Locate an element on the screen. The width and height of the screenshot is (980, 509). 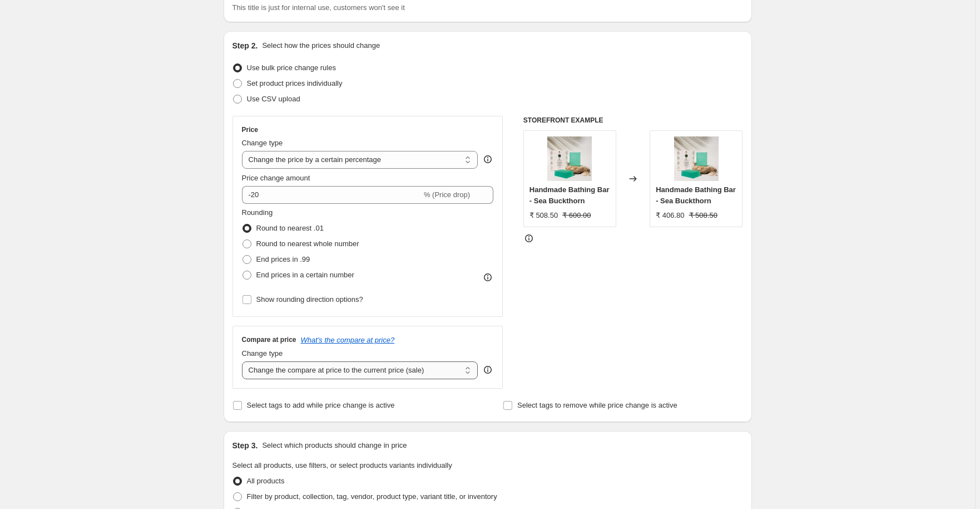
span: Set product prices individually is located at coordinates (295, 83).